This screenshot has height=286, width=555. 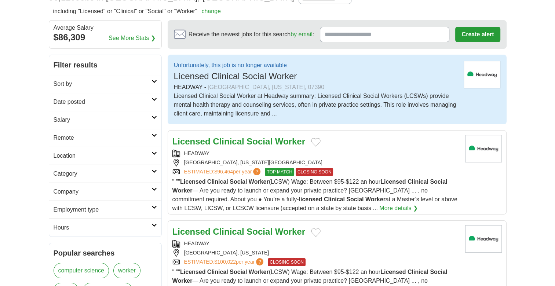 I want to click on h2: Hours, so click(x=102, y=228).